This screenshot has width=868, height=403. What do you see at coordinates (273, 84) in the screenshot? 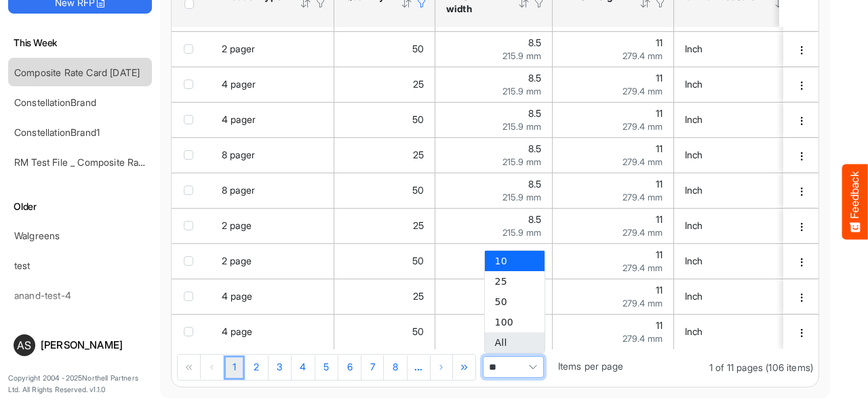
I see `td: 4 pager is template cell Column Header product-type` at bounding box center [273, 84].